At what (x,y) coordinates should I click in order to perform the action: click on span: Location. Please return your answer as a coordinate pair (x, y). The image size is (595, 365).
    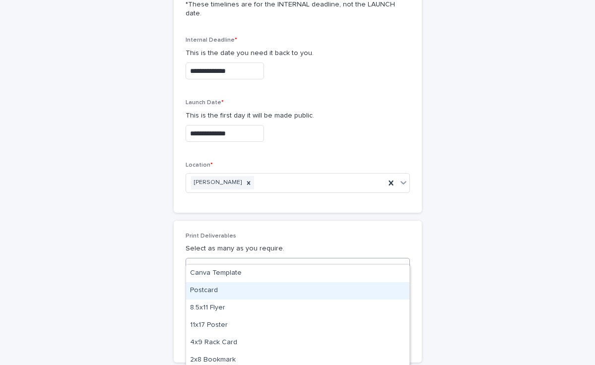
    Looking at the image, I should click on (199, 165).